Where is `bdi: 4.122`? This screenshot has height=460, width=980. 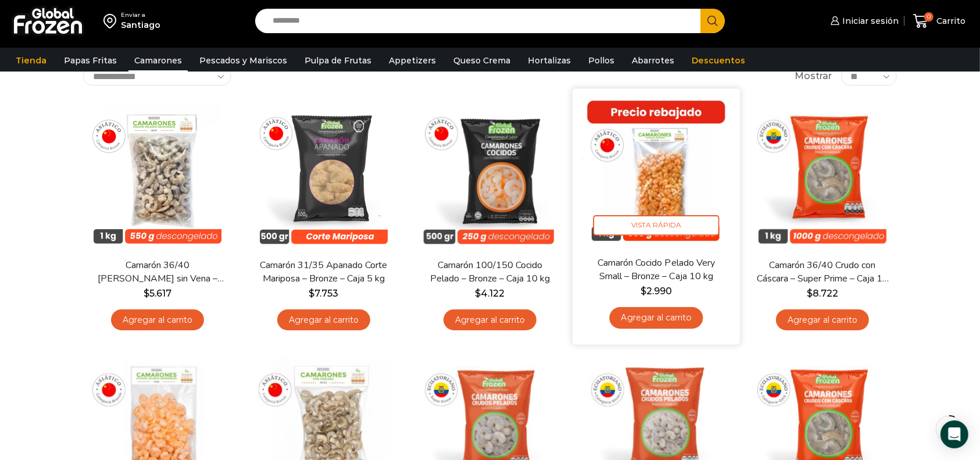
bdi: 4.122 is located at coordinates (490, 293).